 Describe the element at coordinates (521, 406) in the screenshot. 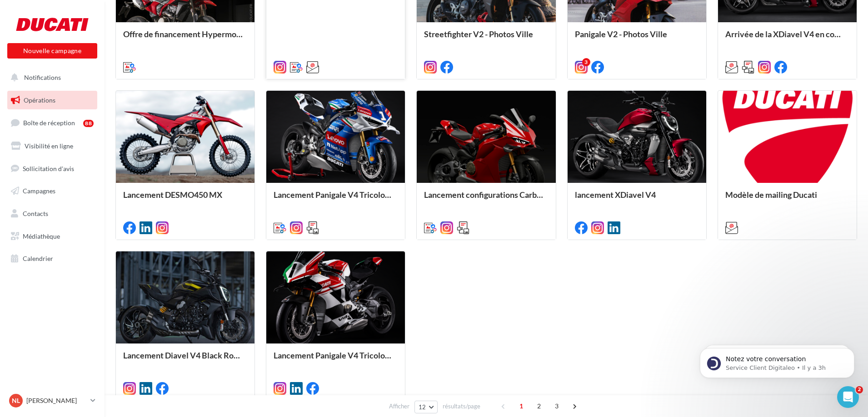

I see `span: 1` at that location.